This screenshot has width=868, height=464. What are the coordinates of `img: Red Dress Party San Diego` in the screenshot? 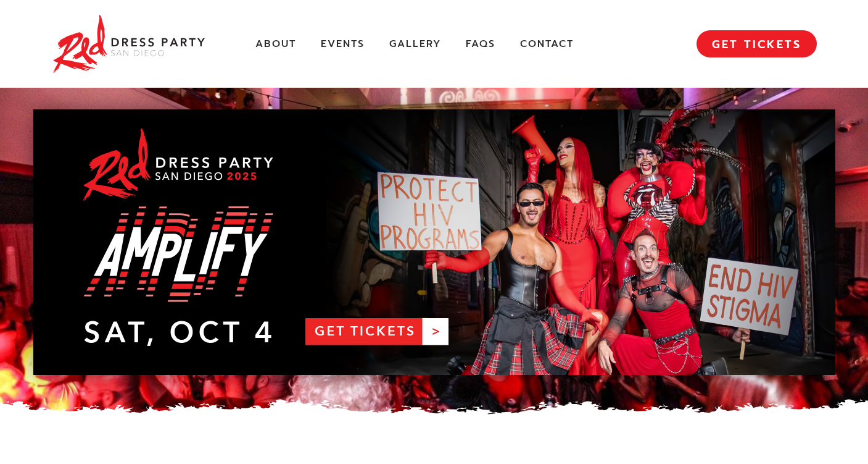 It's located at (129, 44).